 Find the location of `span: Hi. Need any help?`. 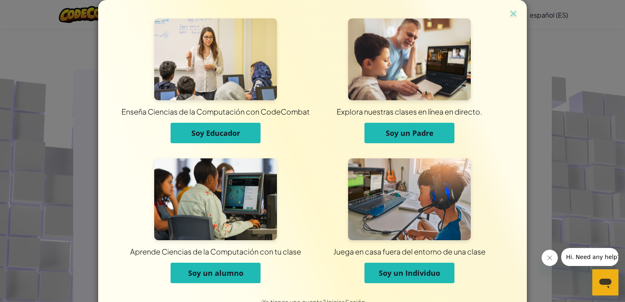

span: Hi. Need any help? is located at coordinates (32, 9).